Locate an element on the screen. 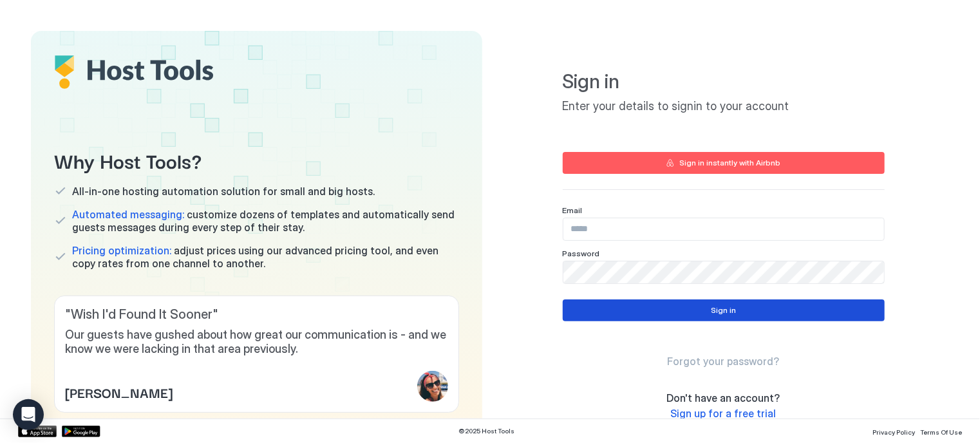 This screenshot has width=980, height=443. div: Sign in is located at coordinates (723, 310).